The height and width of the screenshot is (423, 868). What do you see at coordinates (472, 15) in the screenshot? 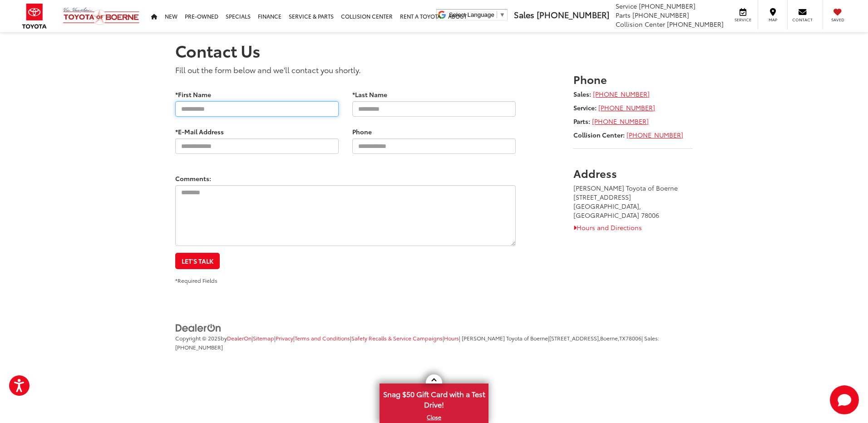
I see `span: Select Language` at bounding box center [472, 15].